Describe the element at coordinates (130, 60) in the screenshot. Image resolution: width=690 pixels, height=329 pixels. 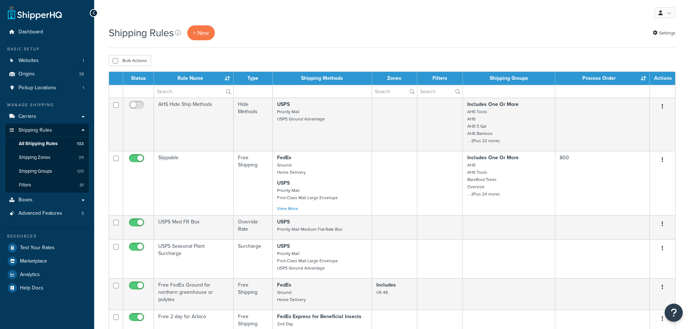
I see `button: Bulk Actions` at that location.